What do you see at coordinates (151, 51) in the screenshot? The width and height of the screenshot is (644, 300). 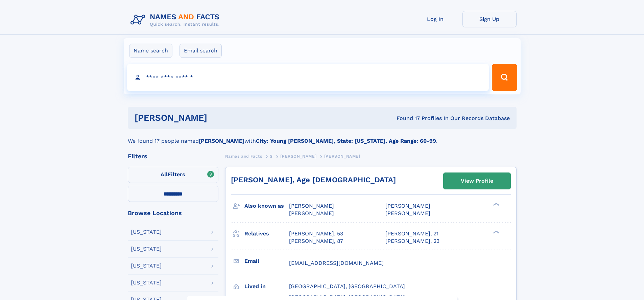 I see `label: Name search` at bounding box center [151, 51].